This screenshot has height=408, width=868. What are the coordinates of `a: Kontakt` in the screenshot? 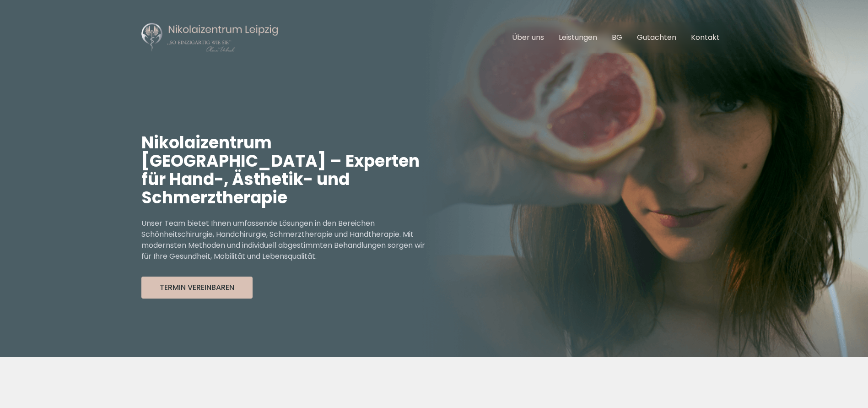 It's located at (705, 37).